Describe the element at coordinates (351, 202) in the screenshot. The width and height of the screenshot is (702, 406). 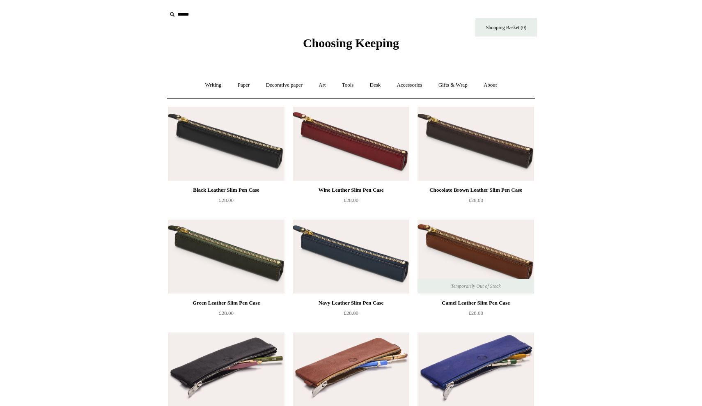
I see `a: Wine Leather Slim Pen Case £28.00` at that location.